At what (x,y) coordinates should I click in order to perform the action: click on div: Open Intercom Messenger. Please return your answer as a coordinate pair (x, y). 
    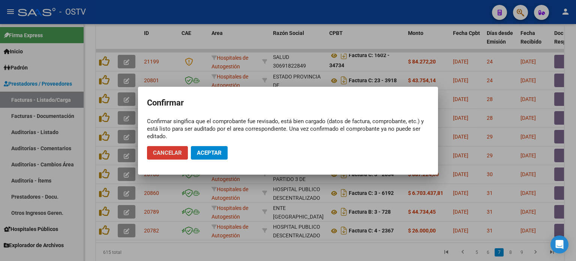
    Looking at the image, I should click on (560, 244).